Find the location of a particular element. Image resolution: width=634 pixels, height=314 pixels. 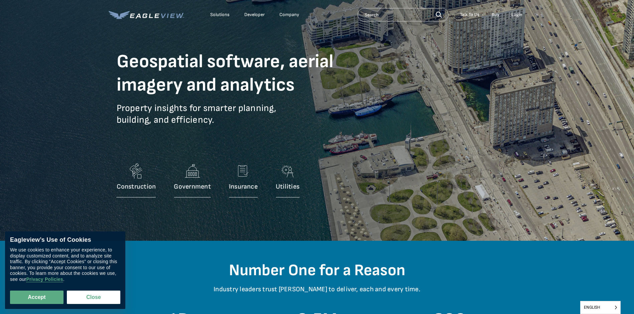

h2: Number One for a Reason is located at coordinates (317, 270).